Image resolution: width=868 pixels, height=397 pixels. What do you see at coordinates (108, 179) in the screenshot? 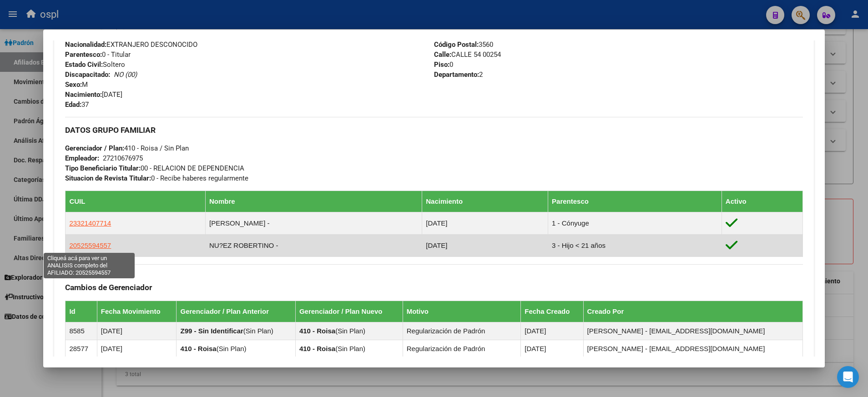
I see `strong: Situacion de Revista Titular:` at bounding box center [108, 179].